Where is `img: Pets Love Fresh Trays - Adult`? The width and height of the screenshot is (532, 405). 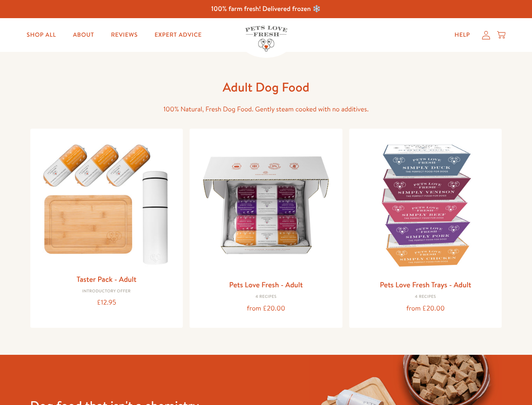
img: Pets Love Fresh Trays - Adult is located at coordinates (425, 205).